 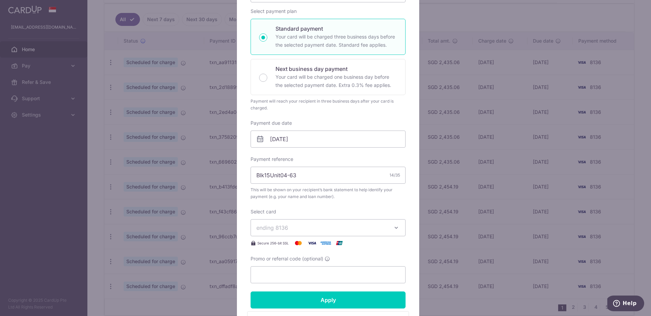 What do you see at coordinates (326, 243) in the screenshot?
I see `img: American Express` at bounding box center [326, 243].